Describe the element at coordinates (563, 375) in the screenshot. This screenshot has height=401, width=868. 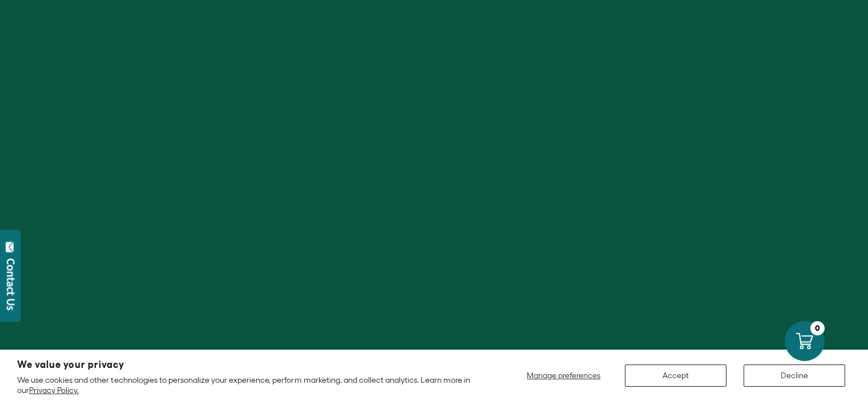
I see `button: Manage preferences` at that location.